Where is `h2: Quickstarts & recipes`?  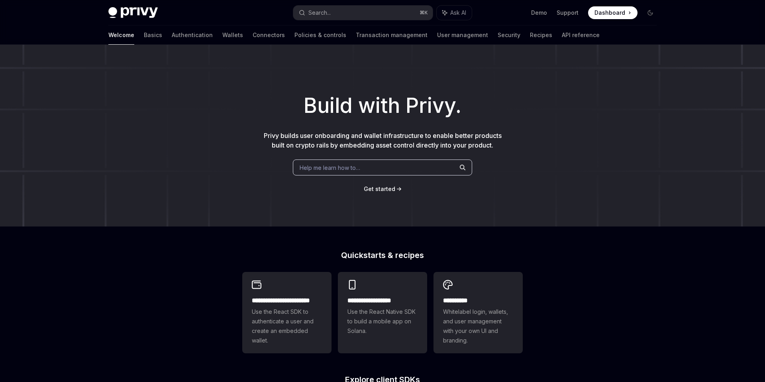
h2: Quickstarts & recipes is located at coordinates (383, 255).